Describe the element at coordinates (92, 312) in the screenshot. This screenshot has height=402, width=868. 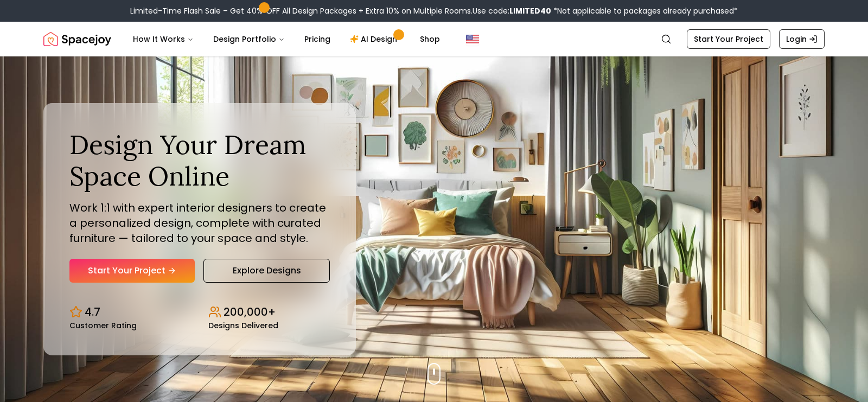
I see `p: 4.7` at that location.